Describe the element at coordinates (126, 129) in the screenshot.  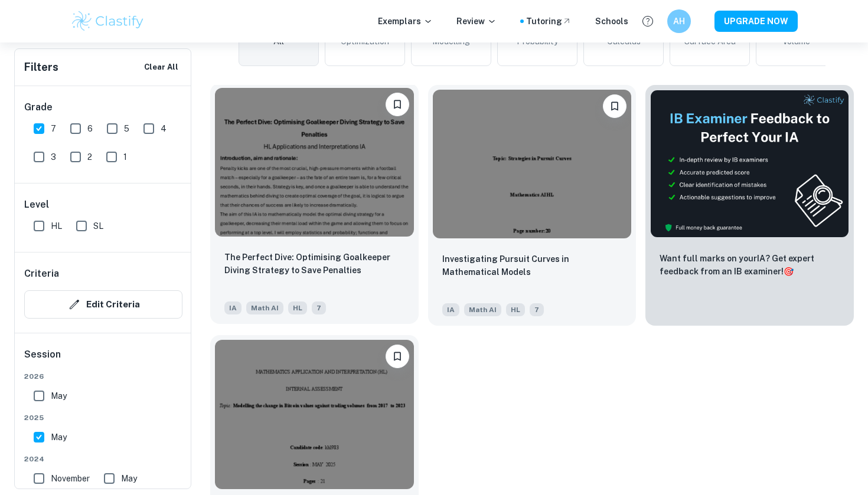
I see `span: 5` at that location.